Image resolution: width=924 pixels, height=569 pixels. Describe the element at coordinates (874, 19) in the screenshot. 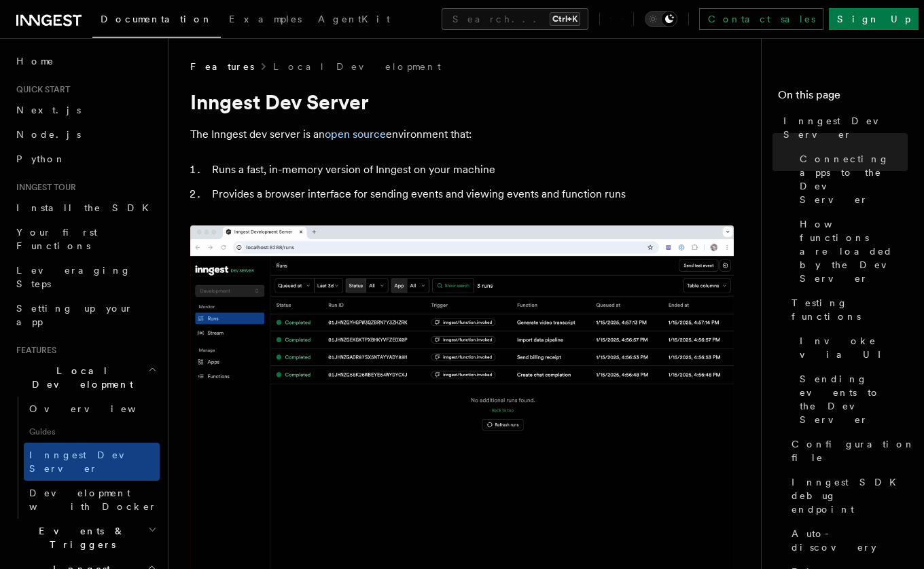

I see `a: Sign Up` at that location.